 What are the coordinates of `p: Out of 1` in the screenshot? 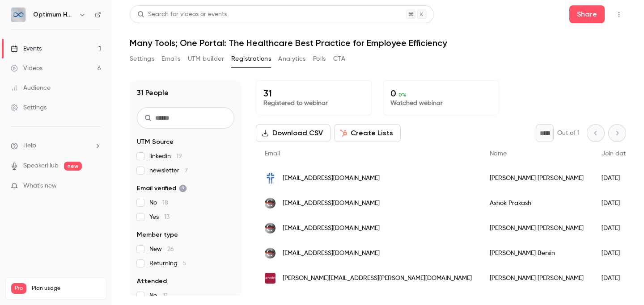 It's located at (569, 133).